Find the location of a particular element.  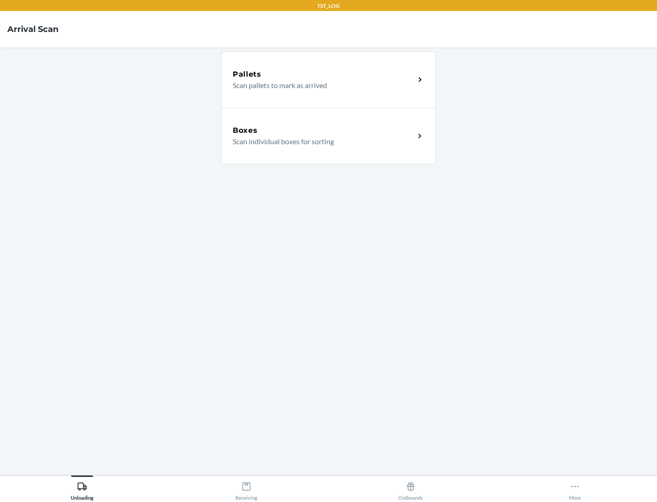

a: BoxesScan individual boxes for sorting is located at coordinates (328, 136).